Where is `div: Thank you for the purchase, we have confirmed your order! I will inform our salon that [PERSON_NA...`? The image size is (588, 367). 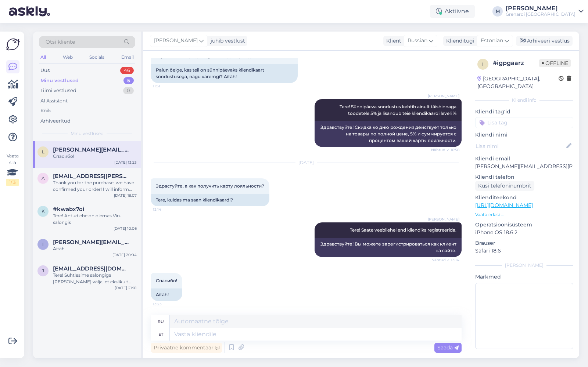
div: Thank you for the purchase, we have confirmed your order! I will inform our salon that [PERSON_NA... is located at coordinates (95, 186).